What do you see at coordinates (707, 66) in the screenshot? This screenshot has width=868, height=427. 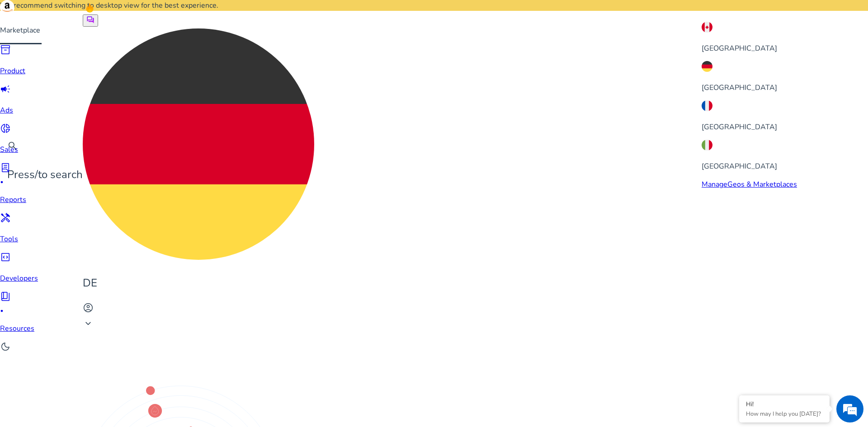 I see `img: de.svg` at bounding box center [707, 66].